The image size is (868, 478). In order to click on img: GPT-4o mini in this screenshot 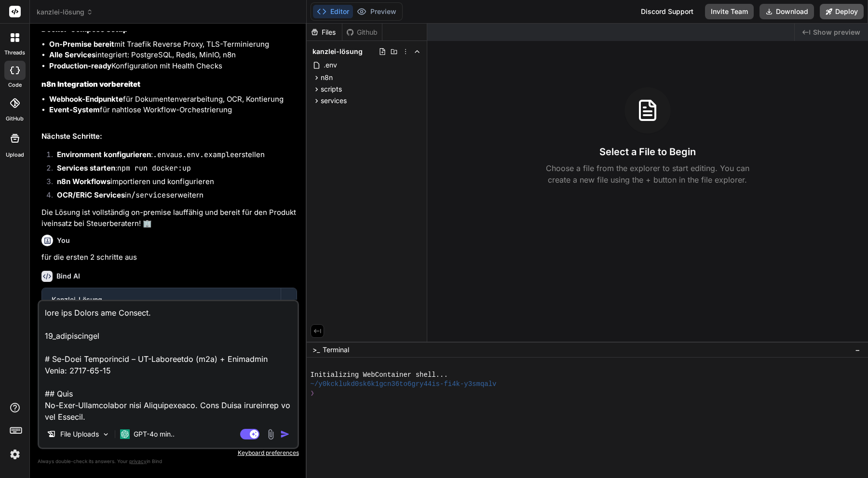, I will do `click(125, 435)`.